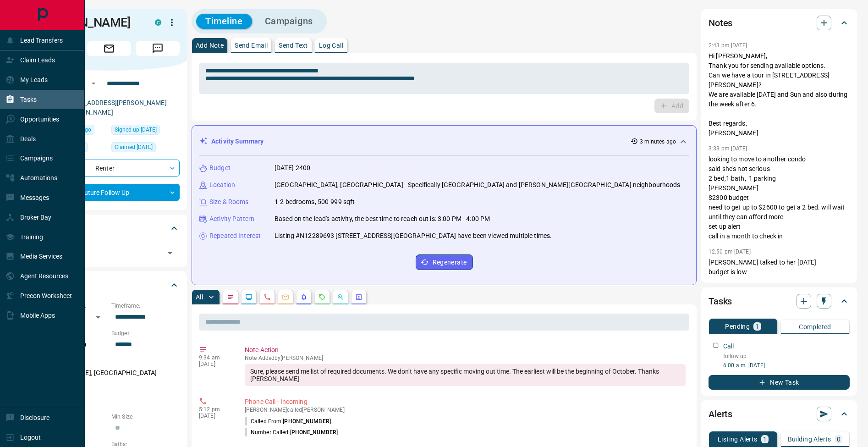 This screenshot has height=447, width=868. Describe the element at coordinates (304, 296) in the screenshot. I see `svg: Listing Alerts` at that location.